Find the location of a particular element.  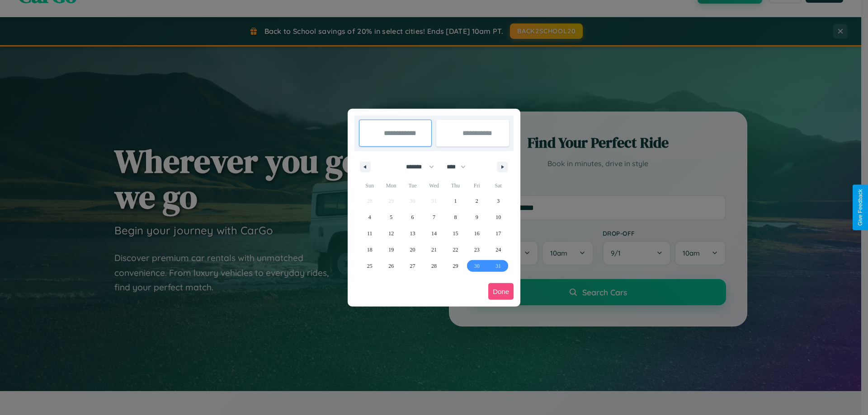

span: 12 is located at coordinates (391, 233).